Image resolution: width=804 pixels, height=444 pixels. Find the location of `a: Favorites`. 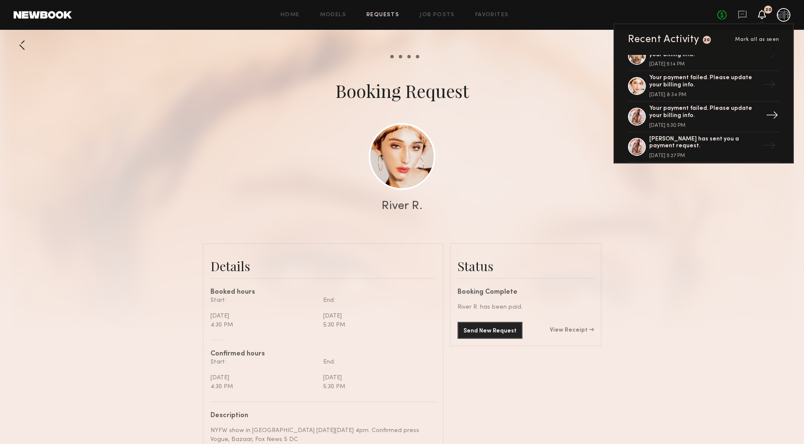

a: Favorites is located at coordinates (492, 15).